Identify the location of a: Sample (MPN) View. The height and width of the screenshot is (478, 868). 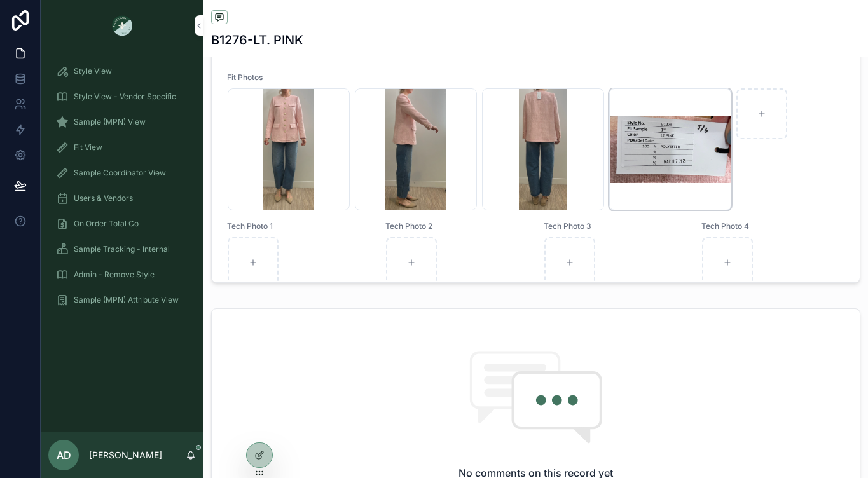
(122, 122).